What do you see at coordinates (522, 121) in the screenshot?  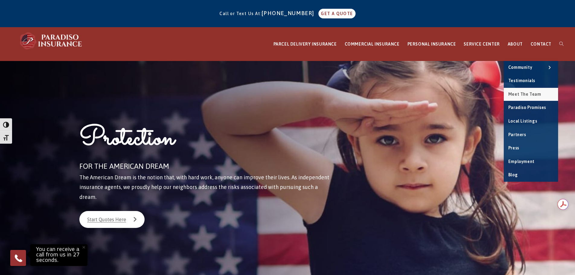 I see `span: Local Listings` at bounding box center [522, 121].